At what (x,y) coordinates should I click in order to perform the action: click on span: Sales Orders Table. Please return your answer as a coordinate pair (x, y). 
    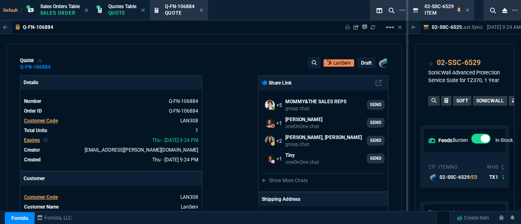
    Looking at the image, I should click on (60, 7).